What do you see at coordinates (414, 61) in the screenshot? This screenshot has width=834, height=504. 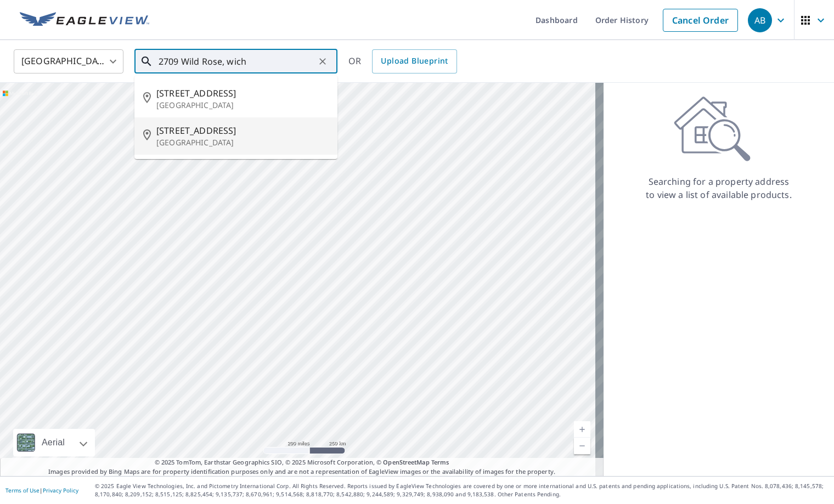 I see `span: Upload Blueprint` at bounding box center [414, 61].